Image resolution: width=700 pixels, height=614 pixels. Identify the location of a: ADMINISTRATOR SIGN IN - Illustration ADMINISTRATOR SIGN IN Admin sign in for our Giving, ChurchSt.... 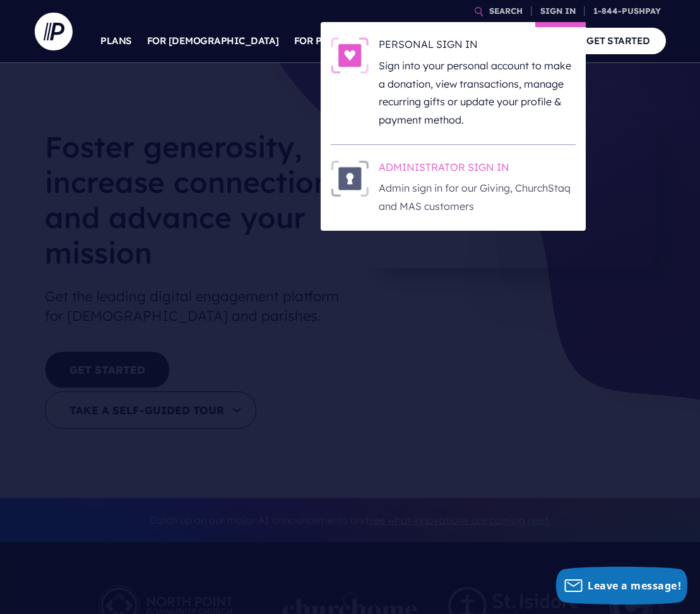
(453, 188).